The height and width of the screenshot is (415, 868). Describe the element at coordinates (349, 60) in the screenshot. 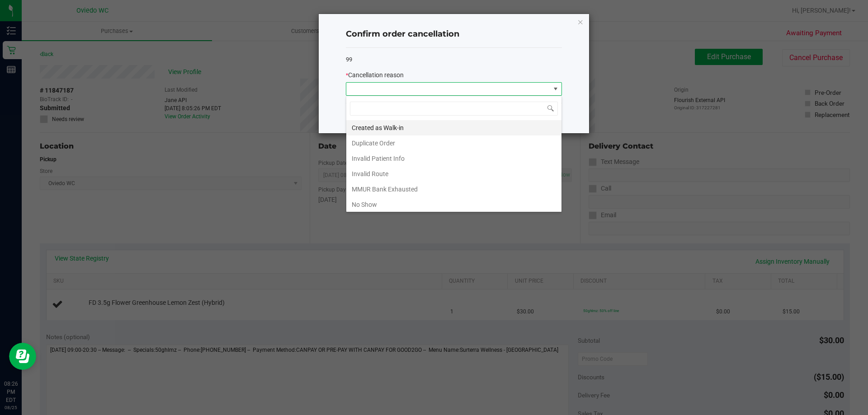

I see `span: 99` at that location.